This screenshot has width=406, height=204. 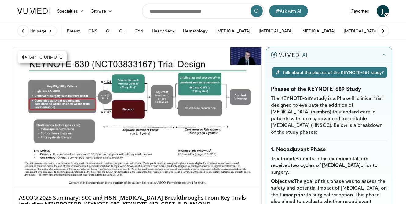 What do you see at coordinates (329, 115) in the screenshot?
I see `p: The KEYNOTE-689 study is a Phase III clinical trial designed to evaluate the addition of [MEDICAL...` at bounding box center [329, 115].